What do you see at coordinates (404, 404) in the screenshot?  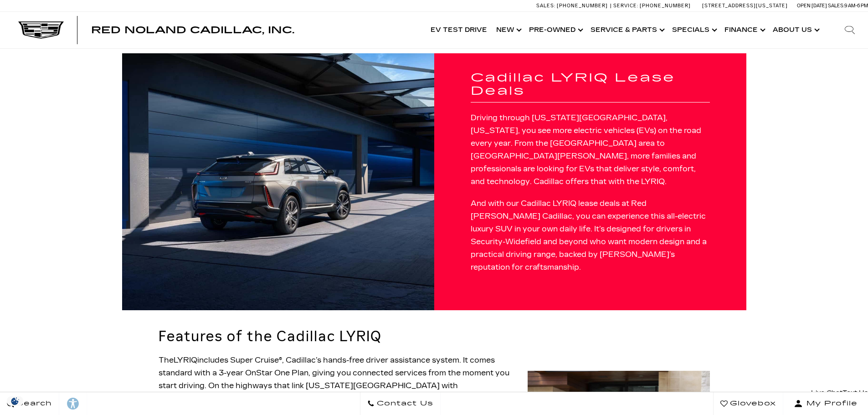 I see `span: Contact Us` at bounding box center [404, 404].